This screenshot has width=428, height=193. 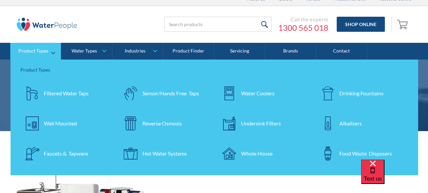 What do you see at coordinates (47, 24) in the screenshot?
I see `img: The Water People` at bounding box center [47, 24].